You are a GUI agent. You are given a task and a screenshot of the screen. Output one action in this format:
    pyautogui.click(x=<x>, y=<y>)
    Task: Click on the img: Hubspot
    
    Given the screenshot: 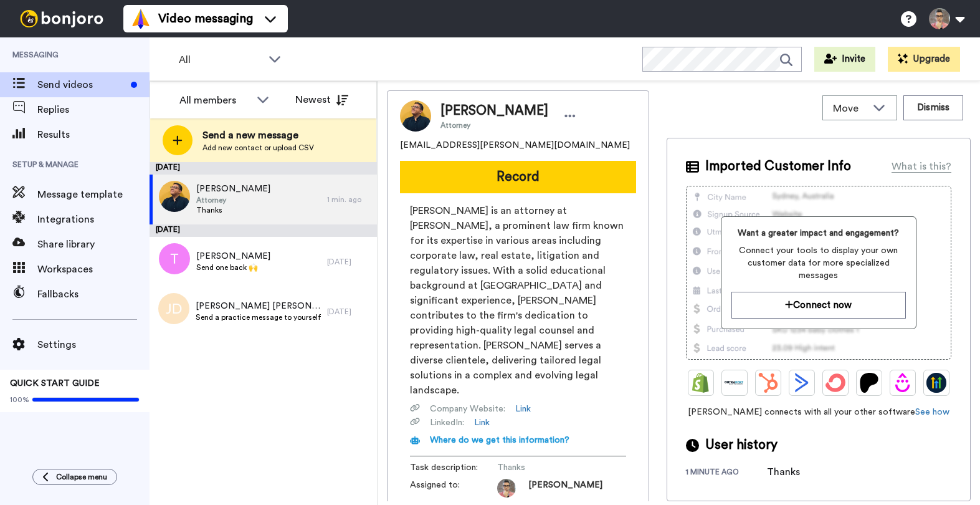 What is the action you would take?
    pyautogui.click(x=769, y=383)
    